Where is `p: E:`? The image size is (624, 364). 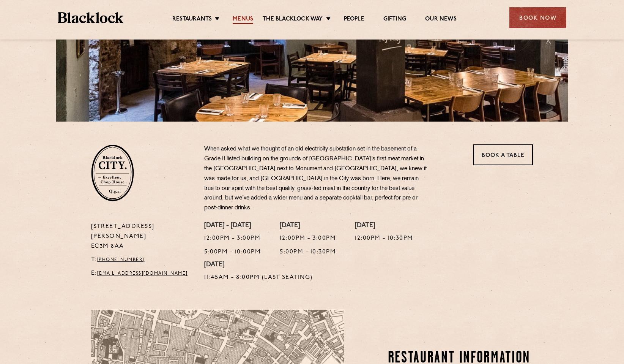 p: E: is located at coordinates (142, 273).